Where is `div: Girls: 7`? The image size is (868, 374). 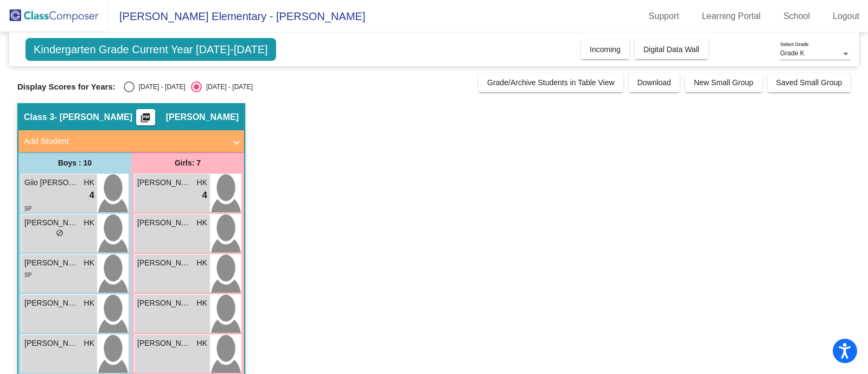
div: Girls: 7 is located at coordinates (188, 163).